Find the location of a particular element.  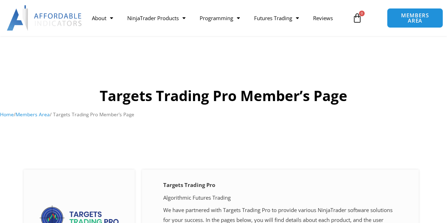

strong: Targets Trading Pro is located at coordinates (189, 185).